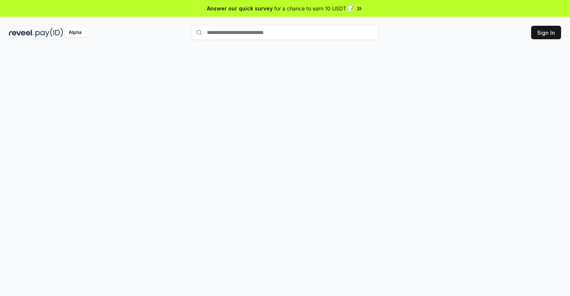 The height and width of the screenshot is (296, 570). What do you see at coordinates (314, 8) in the screenshot?
I see `span: for a chance to earn 10 USDT 📝` at bounding box center [314, 8].